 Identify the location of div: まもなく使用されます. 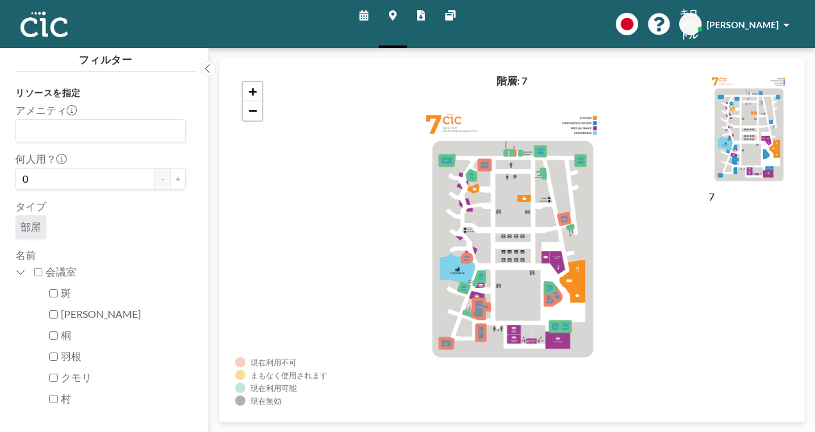
(289, 375).